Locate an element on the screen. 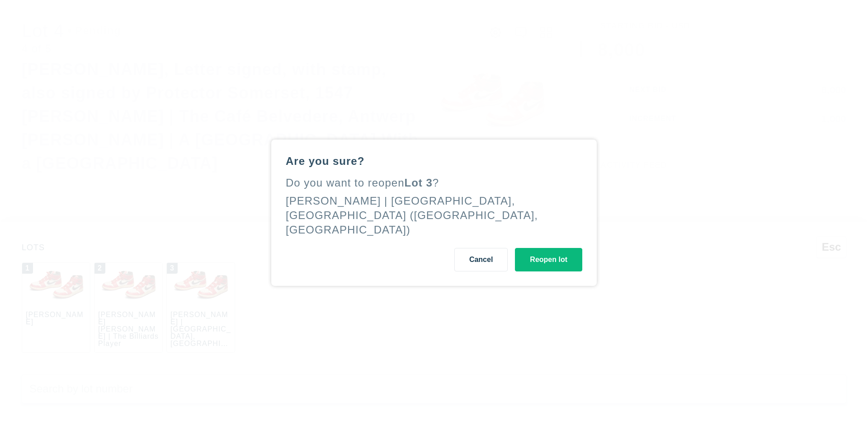 Image resolution: width=868 pixels, height=425 pixels. button: Cancel is located at coordinates (481, 260).